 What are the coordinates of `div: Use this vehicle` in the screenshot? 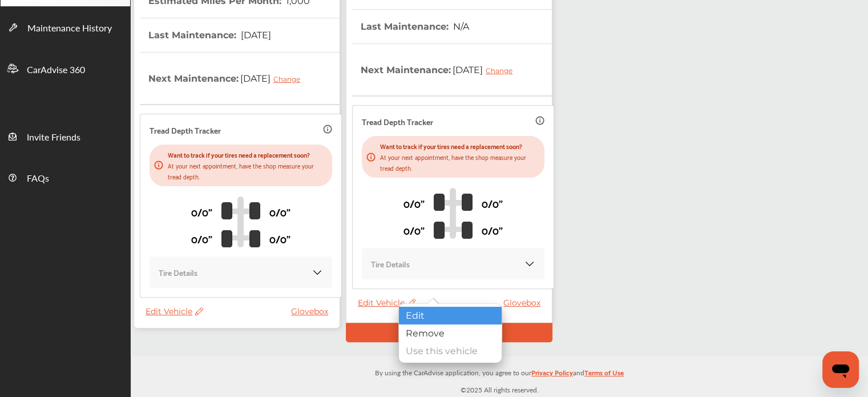 It's located at (450, 351).